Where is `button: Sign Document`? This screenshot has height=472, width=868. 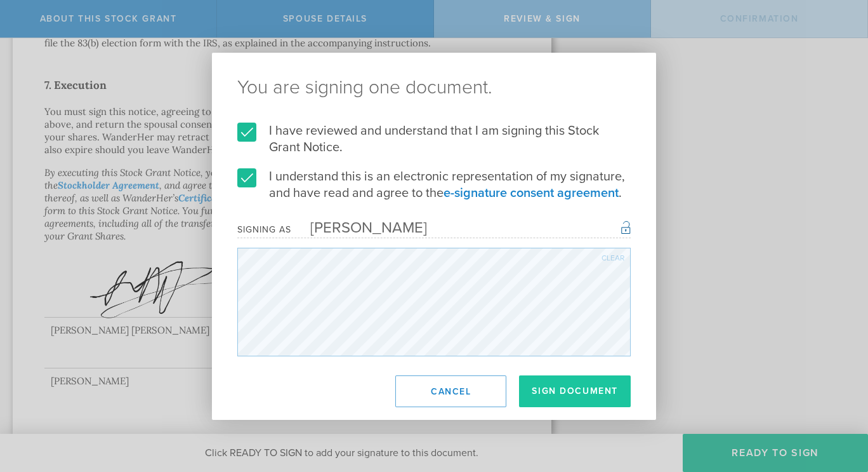
button: Sign Document is located at coordinates (575, 391).